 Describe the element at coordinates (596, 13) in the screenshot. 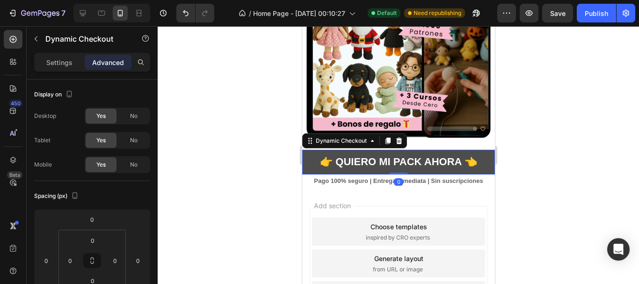

I see `button: Publish` at that location.